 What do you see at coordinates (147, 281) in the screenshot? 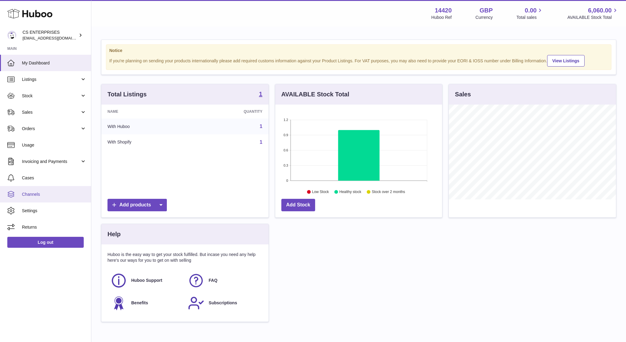
I see `span: Huboo Support` at bounding box center [147, 281].